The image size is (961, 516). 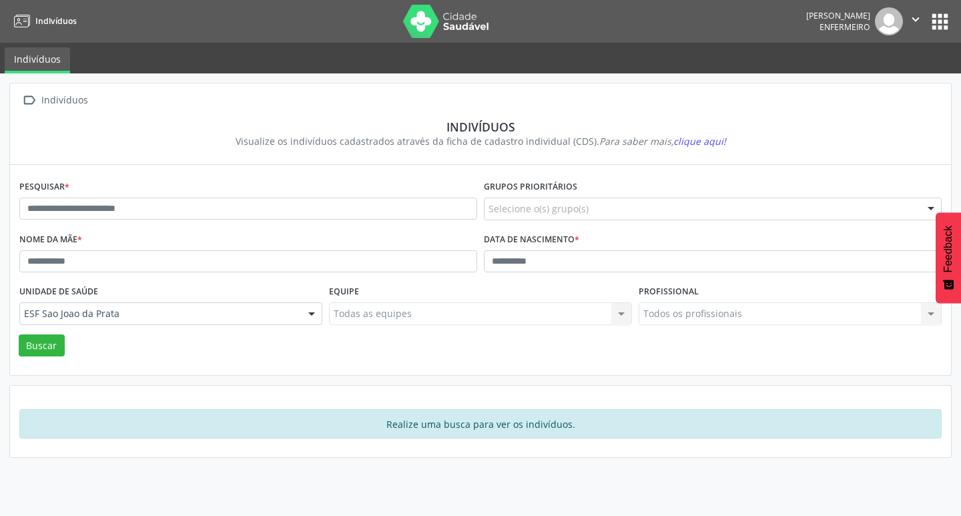 What do you see at coordinates (539, 208) in the screenshot?
I see `span: Selecione o(s) grupo(s)` at bounding box center [539, 208].